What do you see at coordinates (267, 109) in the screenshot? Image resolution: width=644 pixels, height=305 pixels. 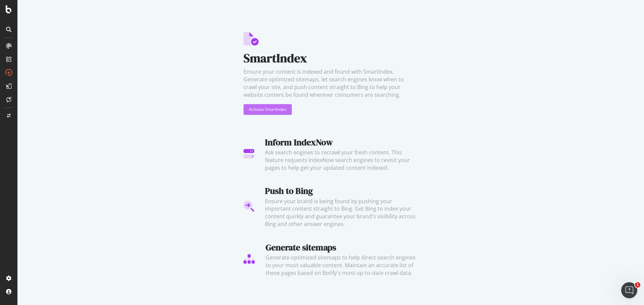 I see `button: Activate SmartIndex` at bounding box center [267, 109].